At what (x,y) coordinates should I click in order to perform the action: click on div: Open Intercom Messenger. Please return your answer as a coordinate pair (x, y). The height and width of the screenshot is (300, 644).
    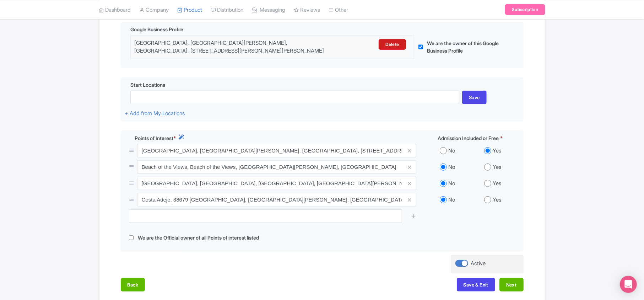
    Looking at the image, I should click on (628, 284).